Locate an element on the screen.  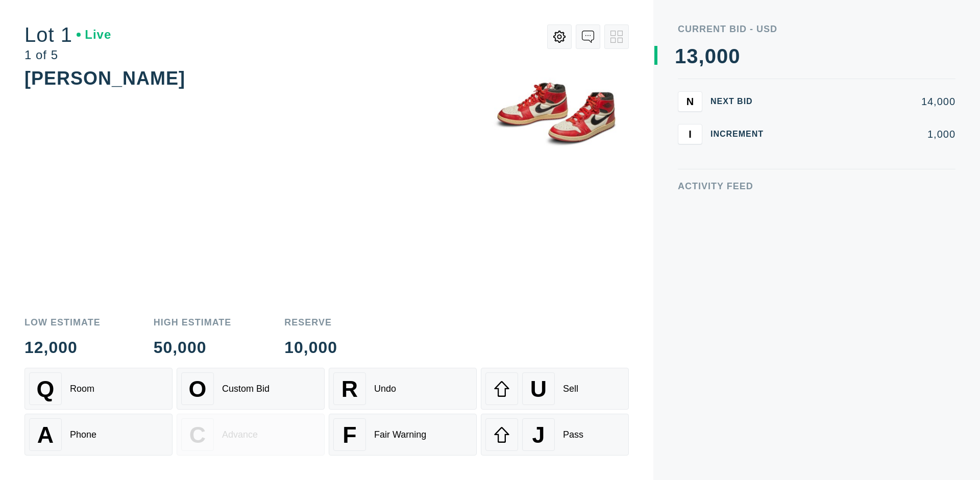
div: Sell is located at coordinates (571, 389).